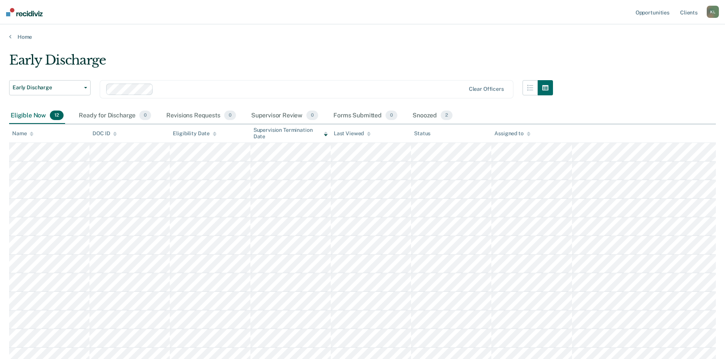 Image resolution: width=725 pixels, height=359 pixels. What do you see at coordinates (47, 87) in the screenshot?
I see `span: Early Discharge` at bounding box center [47, 87].